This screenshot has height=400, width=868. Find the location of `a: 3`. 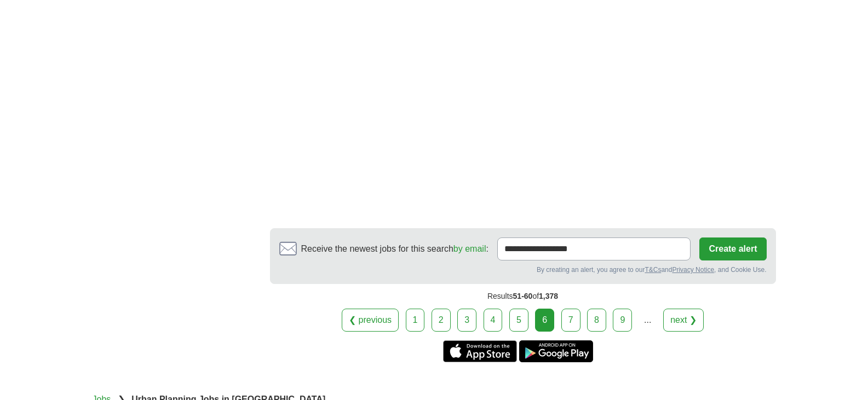

a: 3 is located at coordinates (466, 320).